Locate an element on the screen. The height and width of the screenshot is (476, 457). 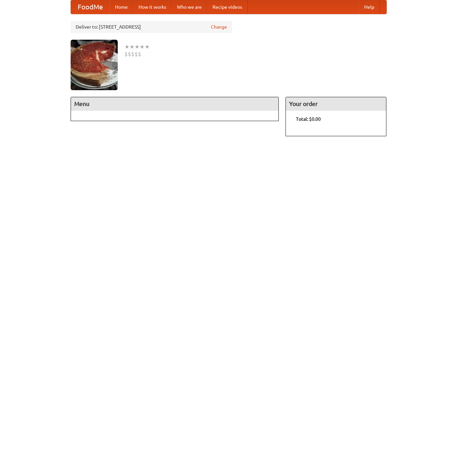
a: Who we are is located at coordinates (190, 7).